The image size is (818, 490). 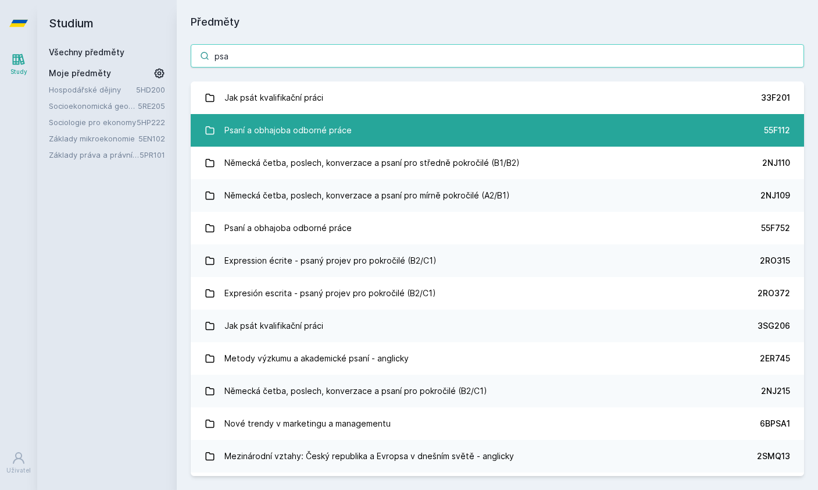 I want to click on a: Socioekonomická geografie, so click(x=93, y=106).